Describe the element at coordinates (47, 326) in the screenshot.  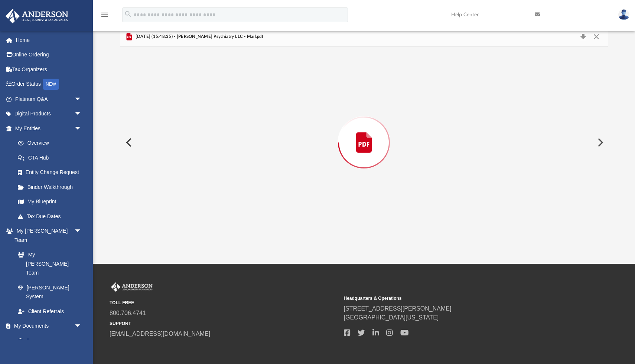
I see `a: My Documentsarrow_drop_down` at that location.